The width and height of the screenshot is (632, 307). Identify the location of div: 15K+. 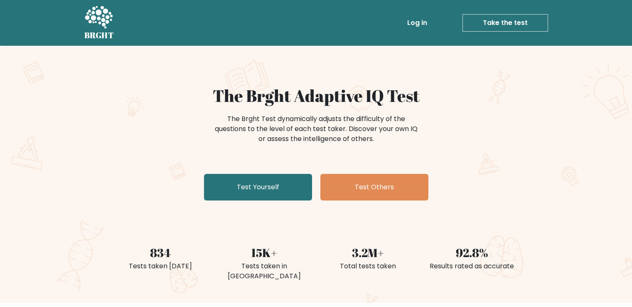
(264, 252).